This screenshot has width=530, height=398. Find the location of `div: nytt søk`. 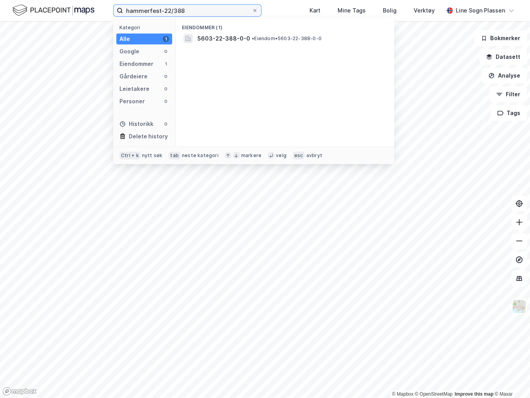

div: nytt søk is located at coordinates (152, 156).